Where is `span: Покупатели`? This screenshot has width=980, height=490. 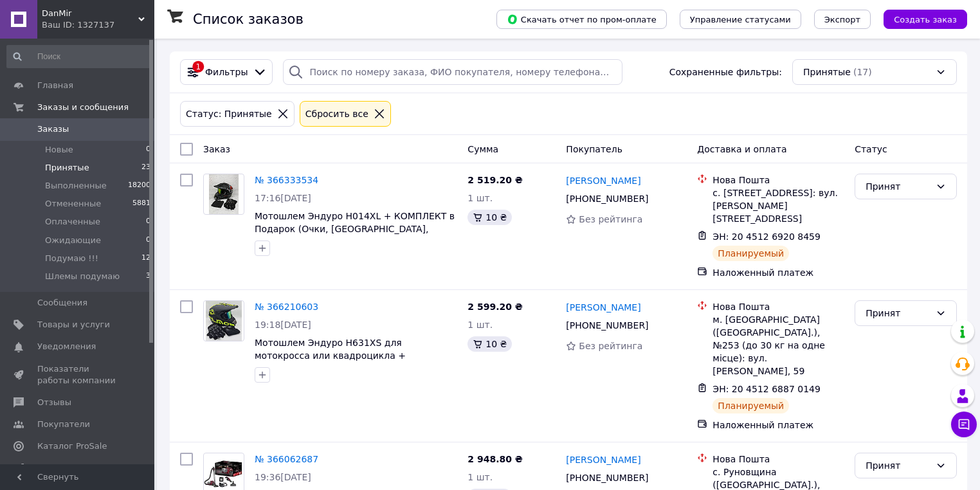
span: Покупатели is located at coordinates (63, 424).